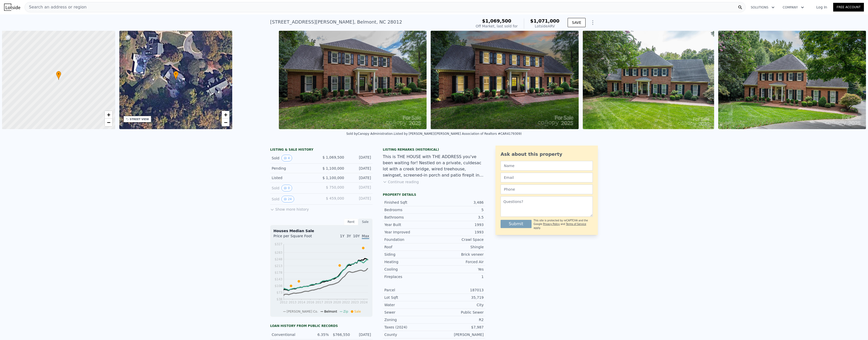  What do you see at coordinates (551, 224) in the screenshot?
I see `a: Privacy Policy` at bounding box center [551, 224].